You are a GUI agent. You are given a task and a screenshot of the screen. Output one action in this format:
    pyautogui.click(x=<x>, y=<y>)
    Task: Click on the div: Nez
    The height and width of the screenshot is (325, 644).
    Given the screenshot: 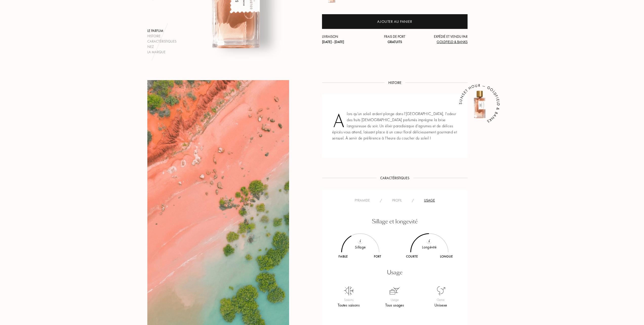 What is the action you would take?
    pyautogui.click(x=162, y=47)
    